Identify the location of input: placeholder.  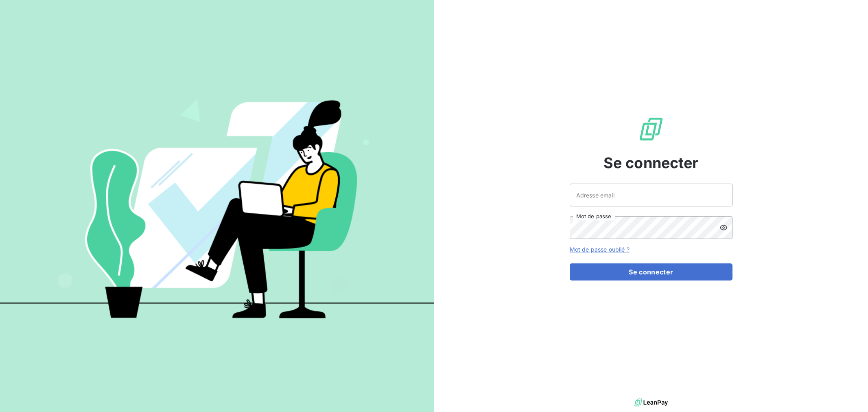
(651, 195).